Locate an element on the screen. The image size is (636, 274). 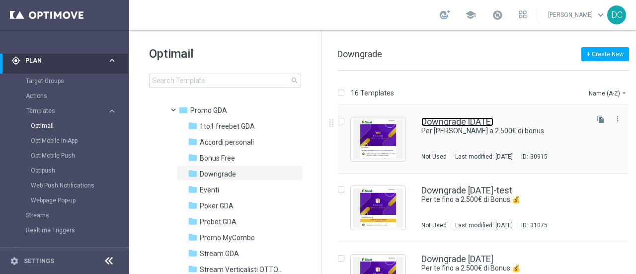
h1: Optimail is located at coordinates (225, 54).